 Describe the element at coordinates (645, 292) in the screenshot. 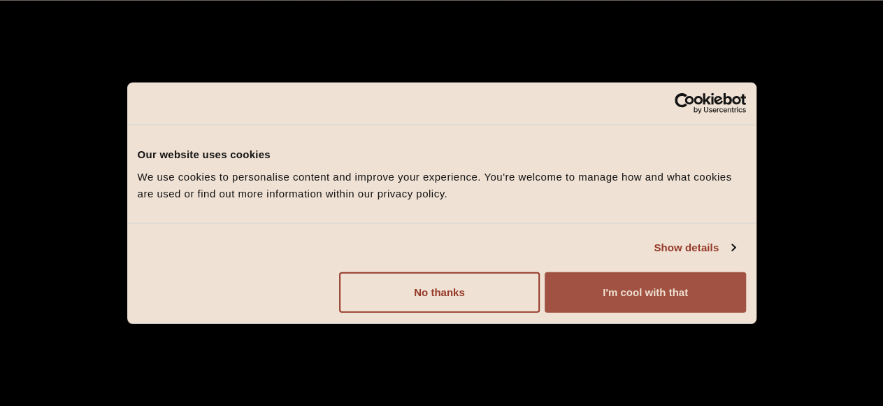

I see `button: I'm cool with that` at that location.